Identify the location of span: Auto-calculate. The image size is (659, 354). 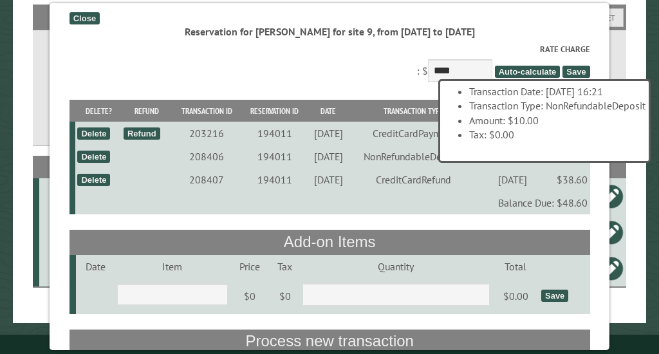
(528, 71).